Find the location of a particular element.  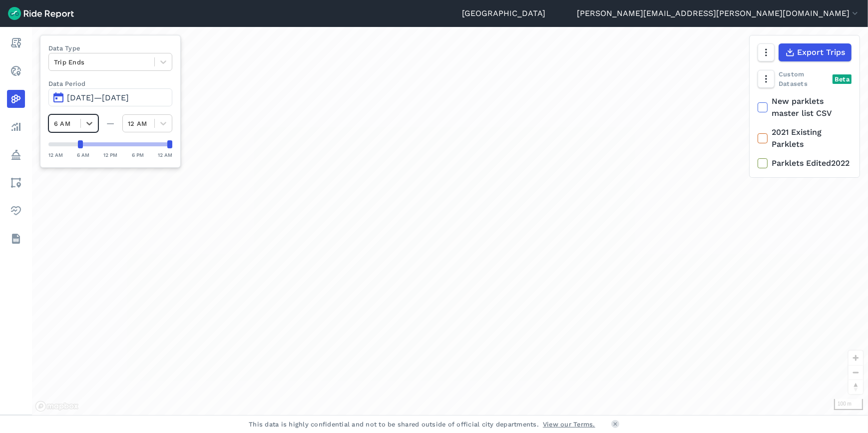

div: 12 PM is located at coordinates (111, 155).